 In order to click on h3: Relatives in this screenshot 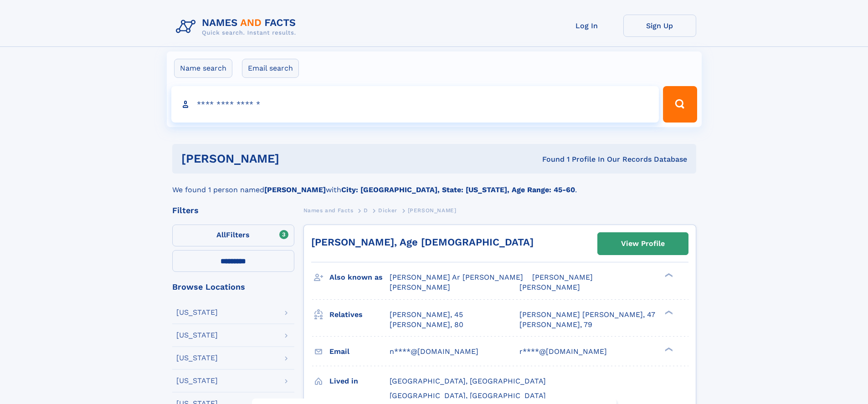, I will do `click(359, 314)`.